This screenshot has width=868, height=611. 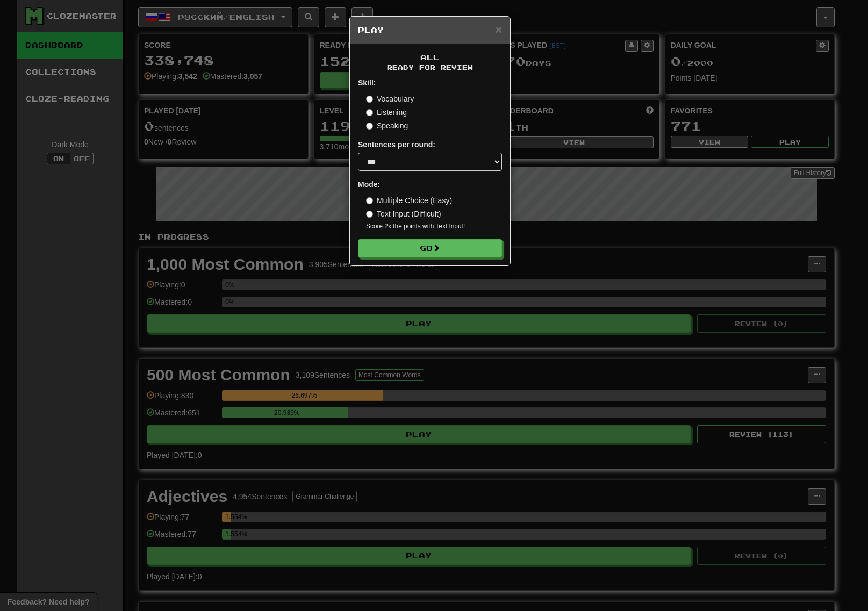 I want to click on small: Score 2x the points with Text Input !, so click(x=434, y=227).